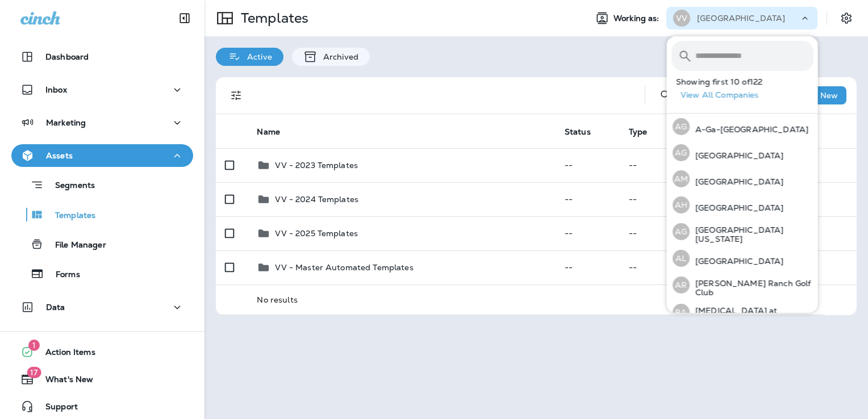 Image resolution: width=868 pixels, height=419 pixels. Describe the element at coordinates (828, 95) in the screenshot. I see `p: New` at that location.